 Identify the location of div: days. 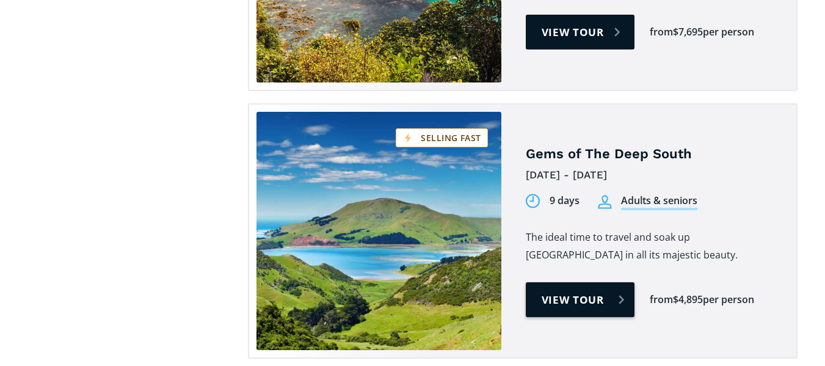
(568, 200).